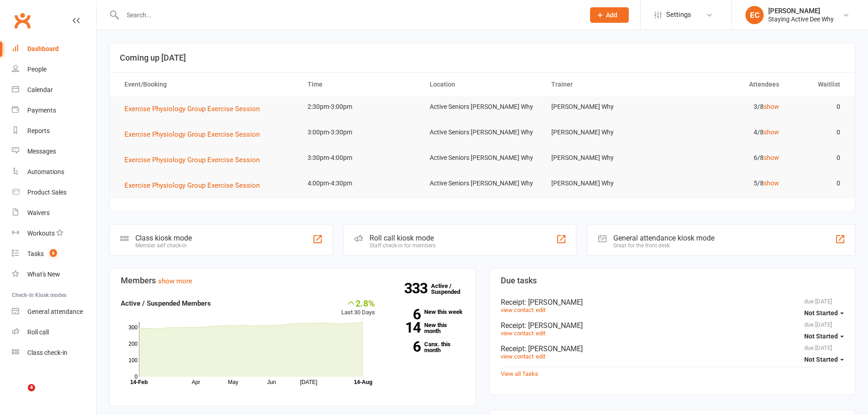 This screenshot has width=868, height=415. I want to click on button: Add, so click(610, 15).